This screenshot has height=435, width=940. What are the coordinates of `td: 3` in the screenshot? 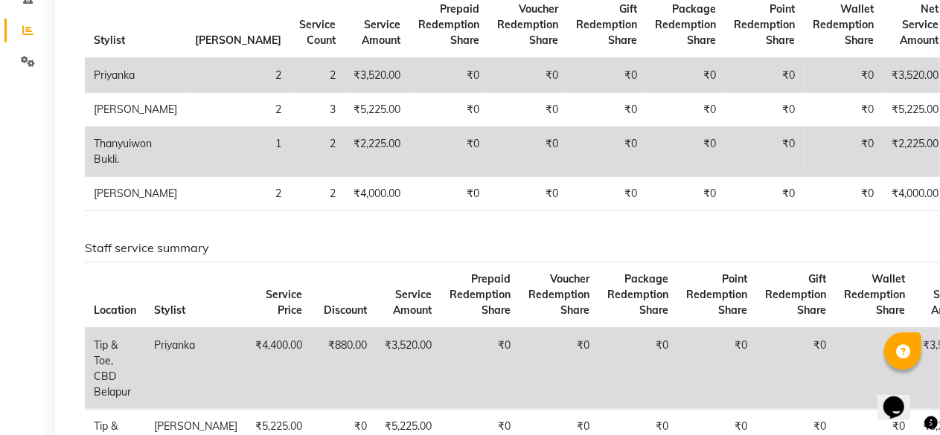 It's located at (317, 110).